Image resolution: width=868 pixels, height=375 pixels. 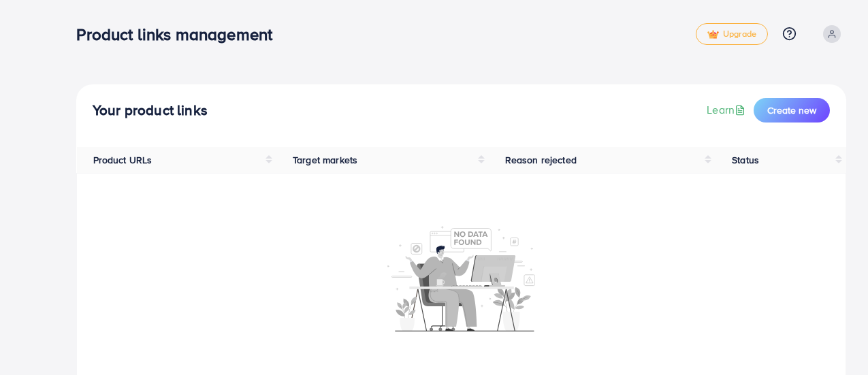 I want to click on h3: Product links management, so click(x=180, y=34).